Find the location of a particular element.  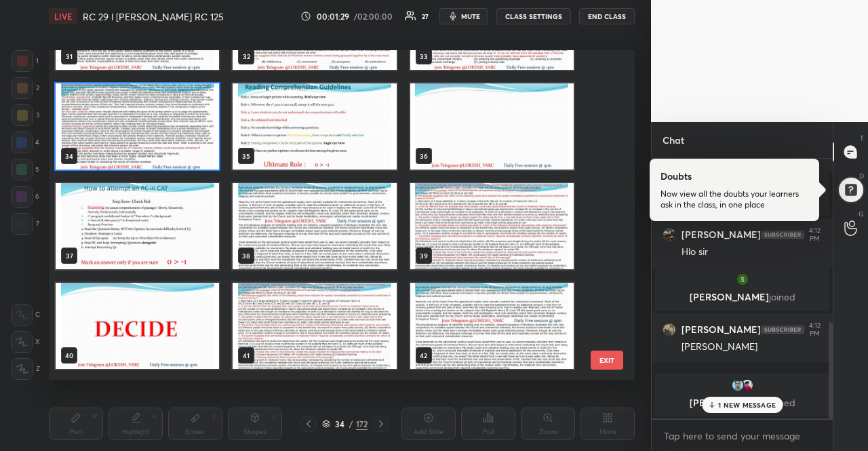

div: 5 is located at coordinates (25, 169).